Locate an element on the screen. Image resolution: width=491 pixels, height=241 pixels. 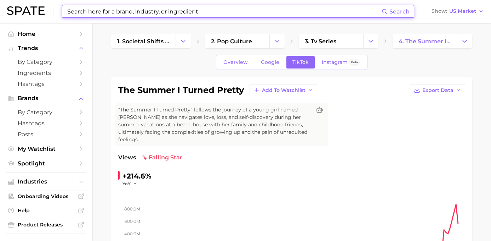
a: Posts is located at coordinates (46, 134).